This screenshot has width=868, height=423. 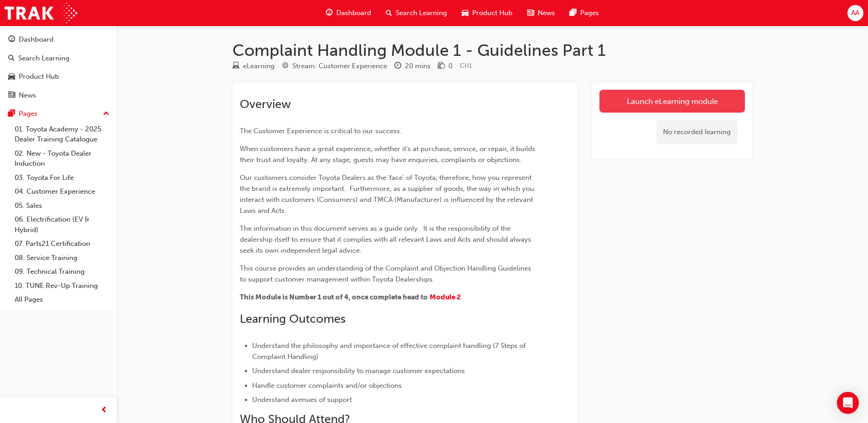 I want to click on span: Understand dealer responsibility to manage customer expectations, so click(x=358, y=371).